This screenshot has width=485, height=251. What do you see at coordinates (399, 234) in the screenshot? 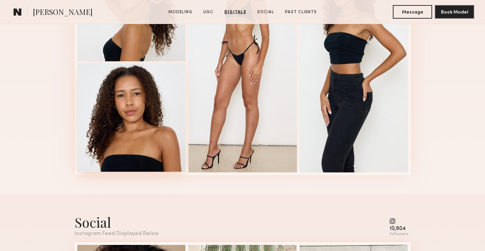
I see `div: followers` at bounding box center [399, 234].